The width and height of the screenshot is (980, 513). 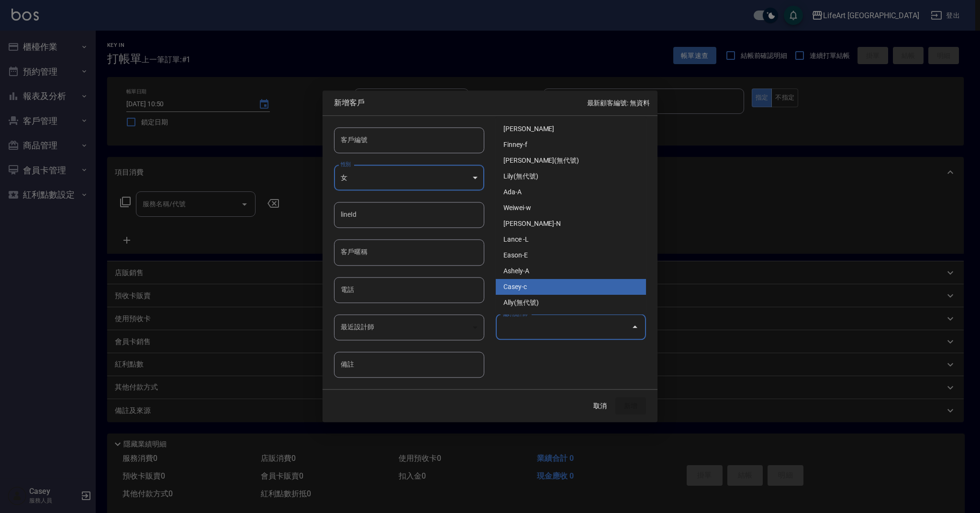 What do you see at coordinates (409, 177) in the screenshot?
I see `div: 女` at bounding box center [409, 177].